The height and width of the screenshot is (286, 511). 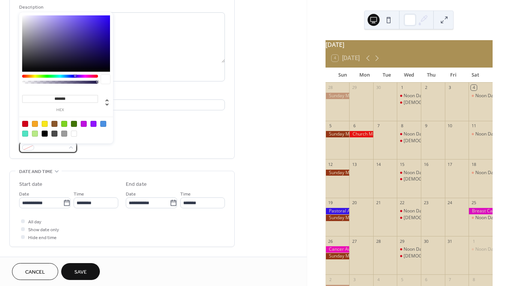 What do you see at coordinates (476, 75) in the screenshot?
I see `div: Sat` at bounding box center [476, 75].